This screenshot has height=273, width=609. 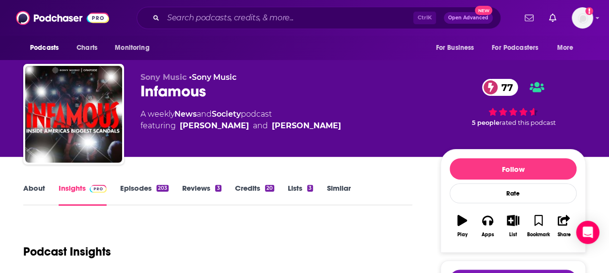 I want to click on span: More, so click(x=566, y=48).